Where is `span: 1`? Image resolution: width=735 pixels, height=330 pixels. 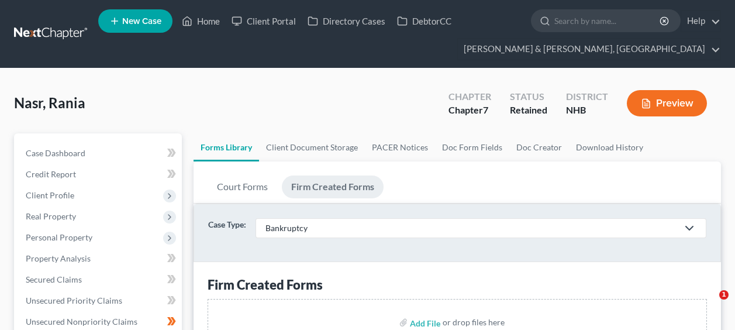
span: 1 is located at coordinates (723, 295).